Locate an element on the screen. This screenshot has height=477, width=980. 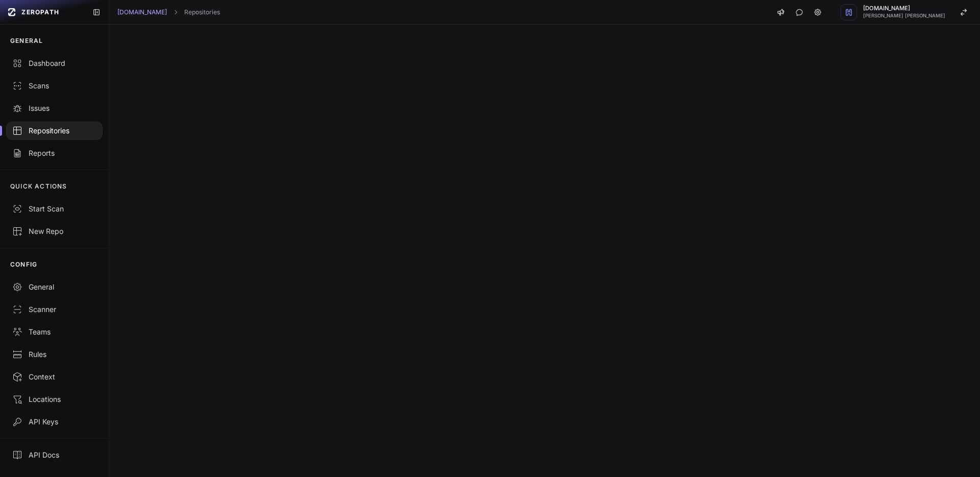
p: CONFIG is located at coordinates (23, 265).